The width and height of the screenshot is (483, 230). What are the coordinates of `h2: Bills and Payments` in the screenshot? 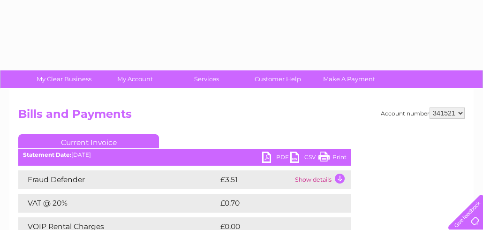 It's located at (242, 116).